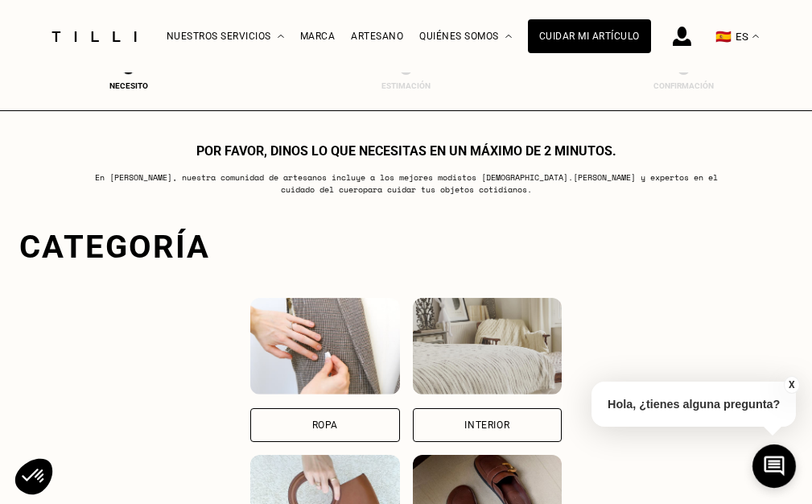  Describe the element at coordinates (377, 36) in the screenshot. I see `div: Artesano` at that location.